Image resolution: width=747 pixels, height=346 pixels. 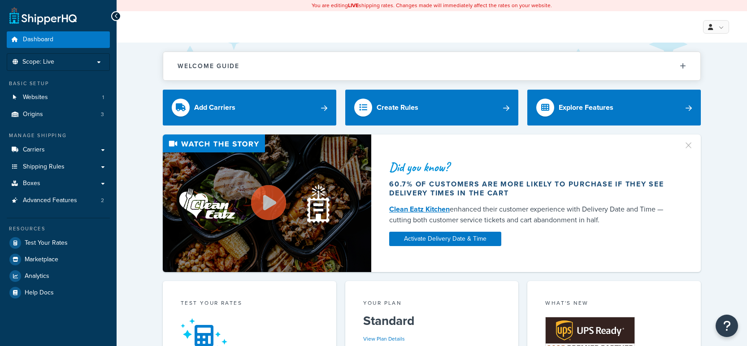 I want to click on span: 3, so click(x=102, y=114).